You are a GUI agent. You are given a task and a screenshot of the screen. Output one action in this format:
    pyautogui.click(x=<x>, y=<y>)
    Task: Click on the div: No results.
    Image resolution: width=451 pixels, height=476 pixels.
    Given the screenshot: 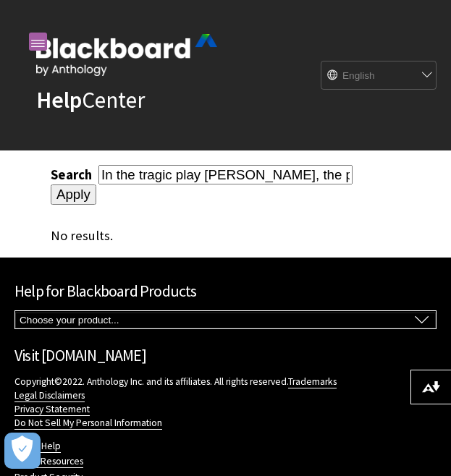 What is the action you would take?
    pyautogui.click(x=226, y=236)
    